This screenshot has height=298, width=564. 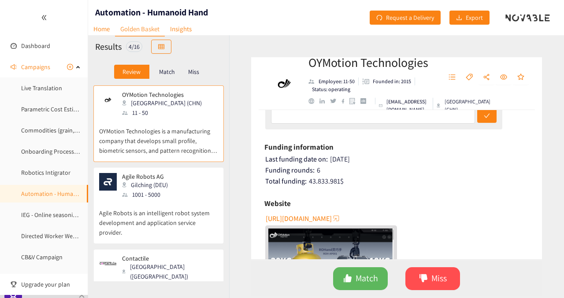 I want to click on span: Export, so click(x=474, y=18).